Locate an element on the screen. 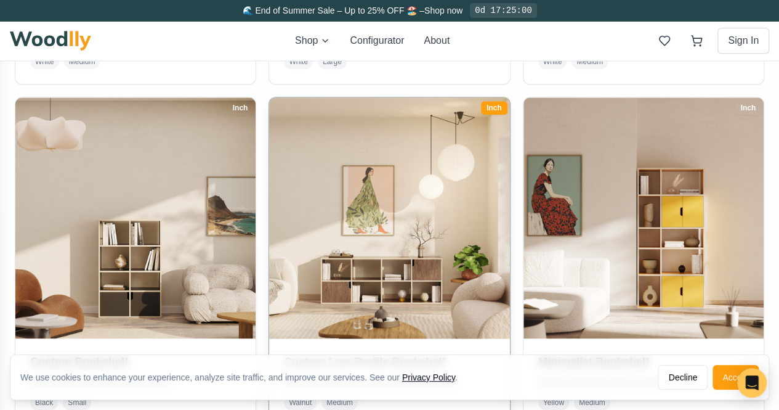 This screenshot has height=410, width=779. h3: Minimalist Bookshelf is located at coordinates (644, 362).